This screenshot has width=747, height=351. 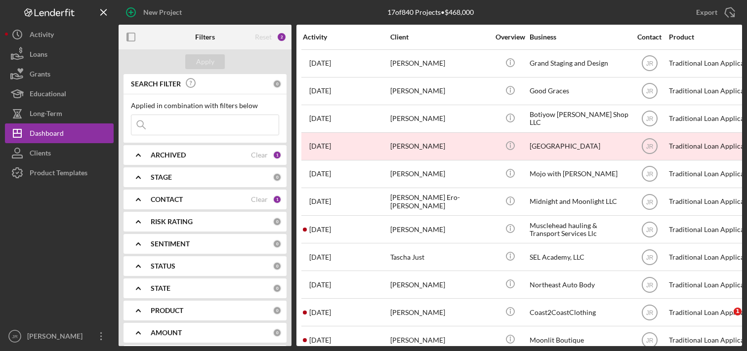 What do you see at coordinates (579, 37) in the screenshot?
I see `div: Business` at bounding box center [579, 37].